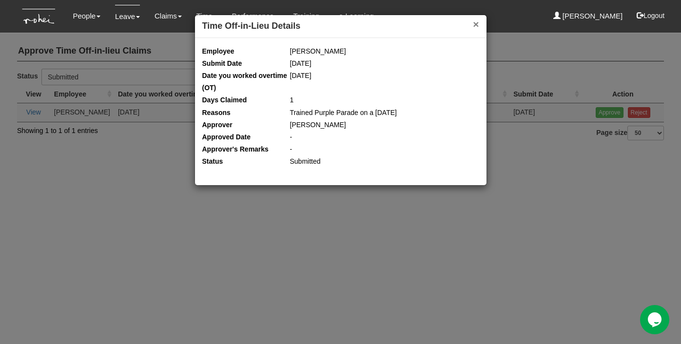 This screenshot has width=681, height=344. Describe the element at coordinates (222, 63) in the screenshot. I see `dt: Submit Date` at that location.